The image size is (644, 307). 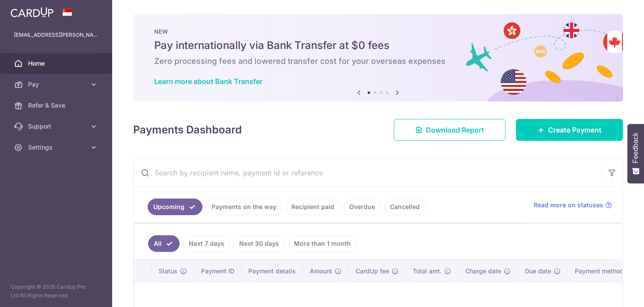 I want to click on h6: Zero processing fees and lowered transfer cost for your overseas expenses, so click(x=378, y=61).